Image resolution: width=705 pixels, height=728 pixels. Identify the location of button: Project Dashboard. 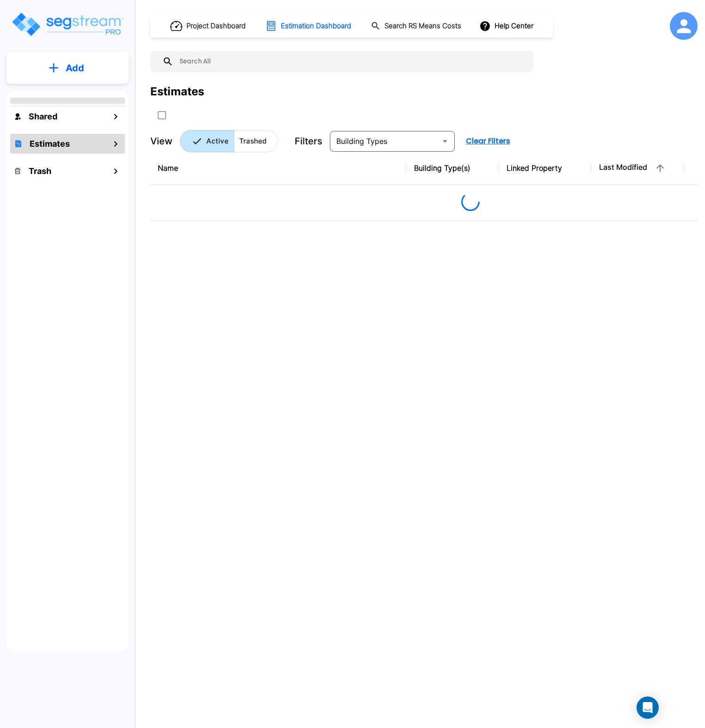
(209, 26).